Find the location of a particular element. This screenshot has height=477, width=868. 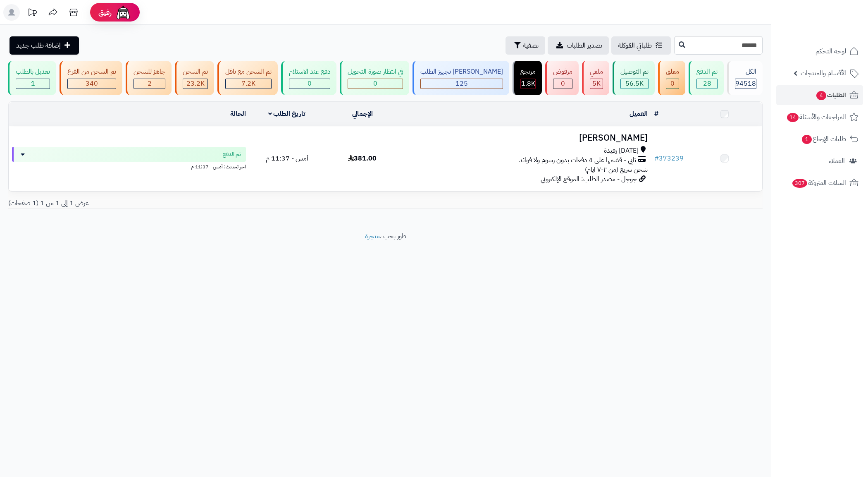

span: الطلبات is located at coordinates (831, 95).